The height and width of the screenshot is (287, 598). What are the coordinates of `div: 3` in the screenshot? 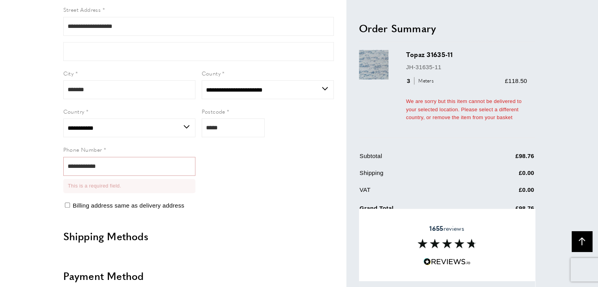 It's located at (421, 81).